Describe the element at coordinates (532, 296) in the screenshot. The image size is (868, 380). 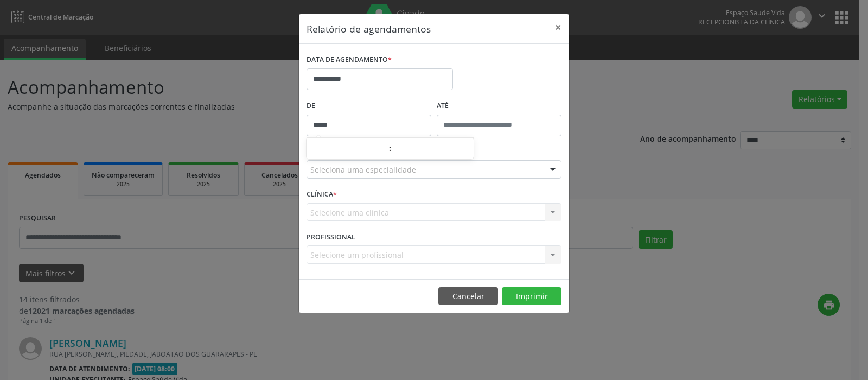
I see `button: Imprimir` at that location.